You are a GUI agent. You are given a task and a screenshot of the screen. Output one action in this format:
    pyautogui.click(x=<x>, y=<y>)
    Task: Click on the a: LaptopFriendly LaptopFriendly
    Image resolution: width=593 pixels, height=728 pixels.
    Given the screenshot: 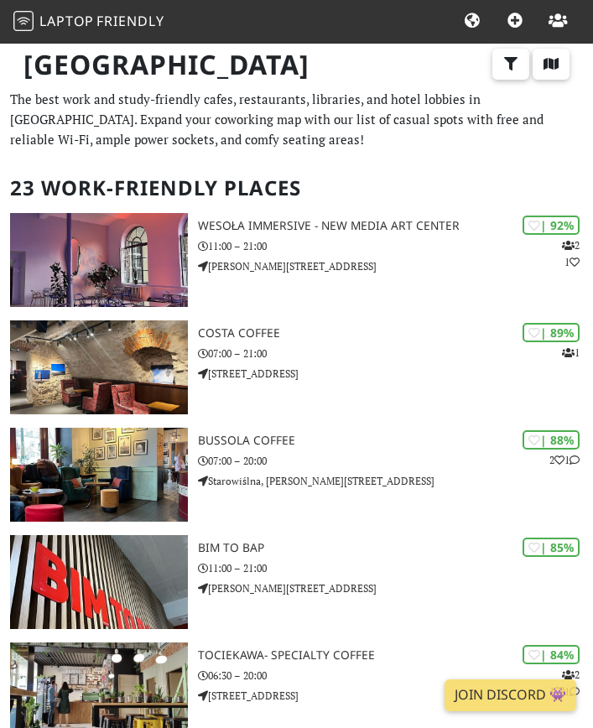 What is the action you would take?
    pyautogui.click(x=89, y=22)
    